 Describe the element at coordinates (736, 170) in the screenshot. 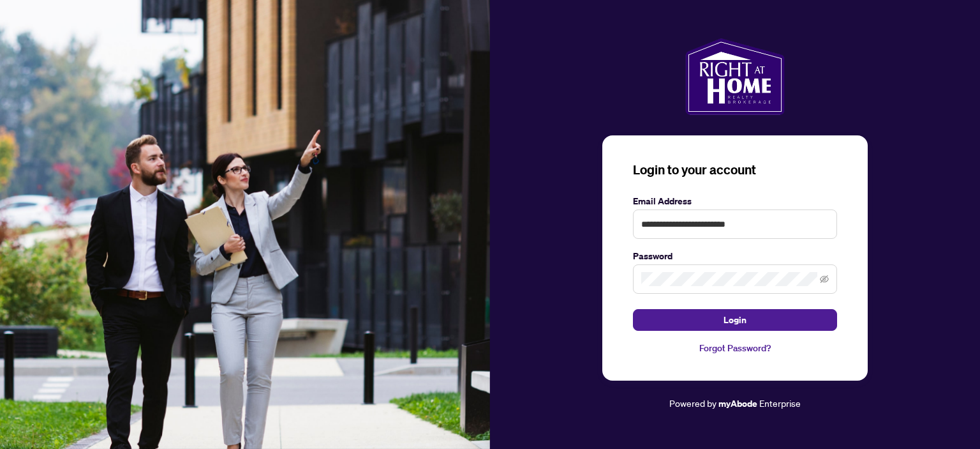

I see `h3: Login to your account` at that location.